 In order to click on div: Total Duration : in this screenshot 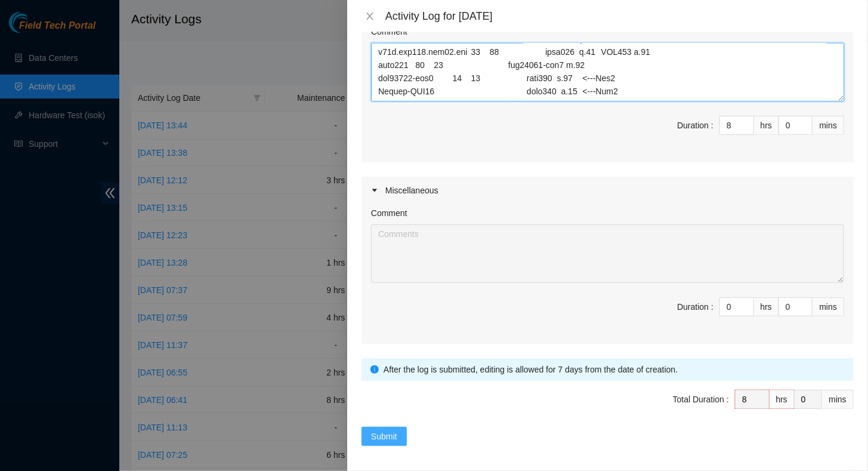, I will do `click(701, 399)`.